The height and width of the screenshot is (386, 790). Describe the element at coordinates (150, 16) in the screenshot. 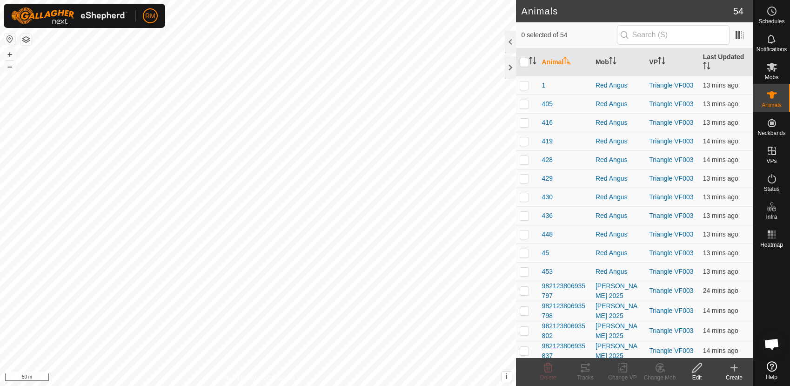

I see `span: RM` at that location.